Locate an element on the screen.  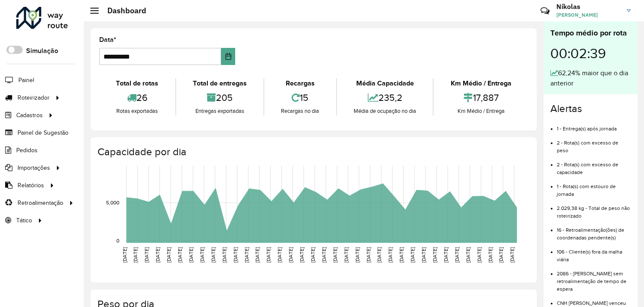
div: Recargas no dia is located at coordinates (301, 111).